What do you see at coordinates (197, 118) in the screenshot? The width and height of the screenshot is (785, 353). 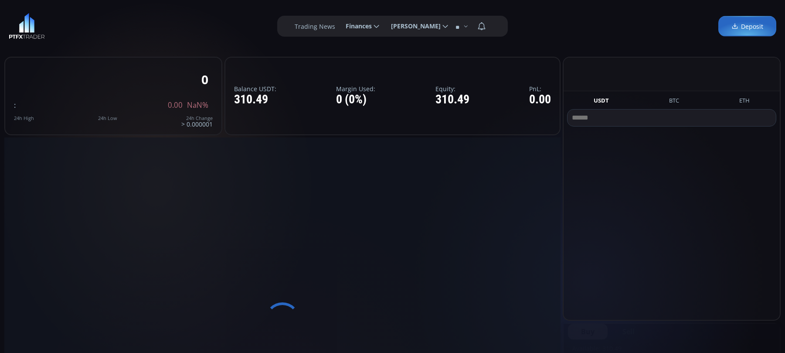 I see `div: 24h Change` at bounding box center [197, 118].